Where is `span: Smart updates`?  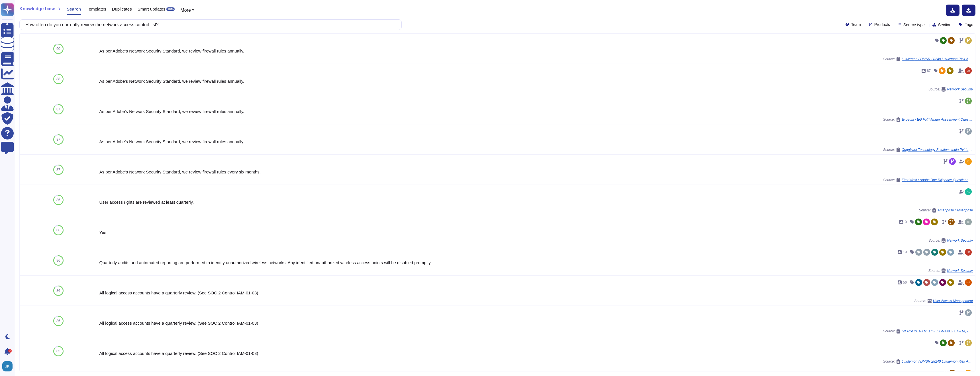
span: Smart updates is located at coordinates (152, 9).